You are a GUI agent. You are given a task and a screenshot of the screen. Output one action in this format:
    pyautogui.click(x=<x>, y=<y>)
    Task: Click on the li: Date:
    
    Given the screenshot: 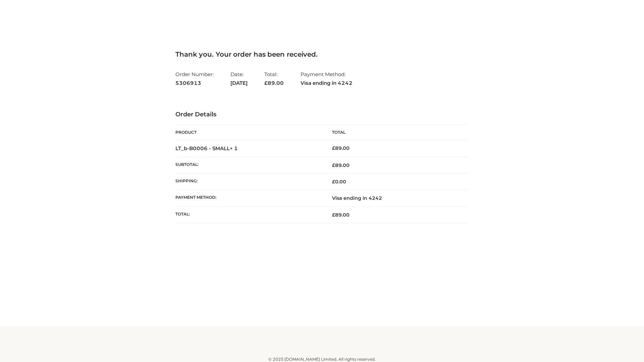 What is the action you would take?
    pyautogui.click(x=239, y=78)
    